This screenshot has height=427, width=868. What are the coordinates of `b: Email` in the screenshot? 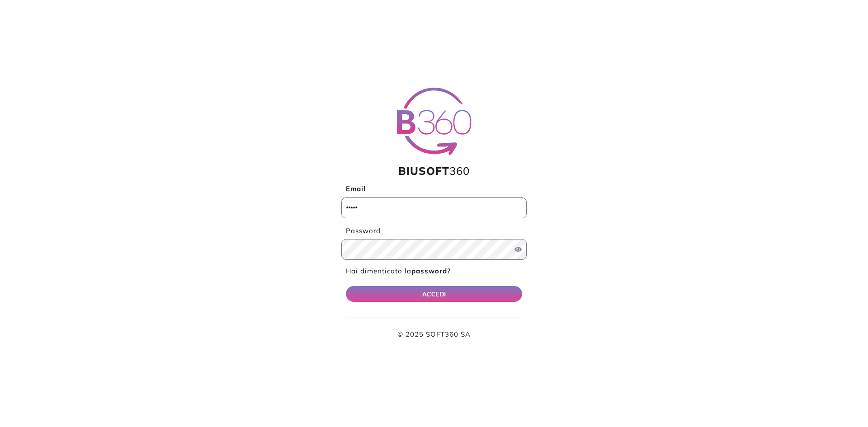 It's located at (355, 189).